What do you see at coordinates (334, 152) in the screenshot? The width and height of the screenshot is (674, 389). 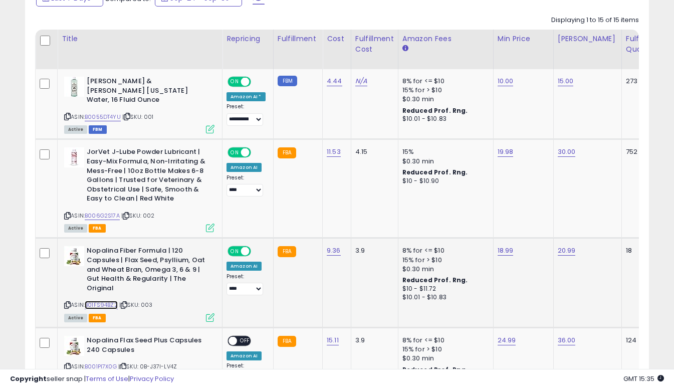 I see `a: 11.53` at bounding box center [334, 152].